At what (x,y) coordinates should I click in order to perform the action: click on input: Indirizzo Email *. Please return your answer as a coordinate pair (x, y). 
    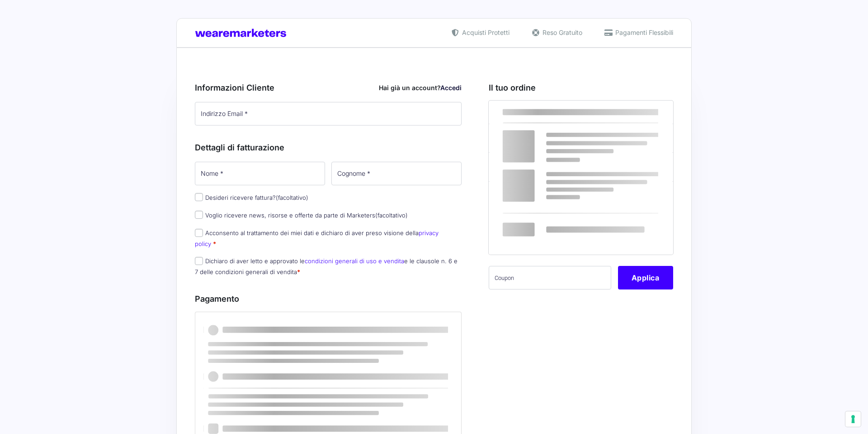
    Looking at the image, I should click on (329, 113).